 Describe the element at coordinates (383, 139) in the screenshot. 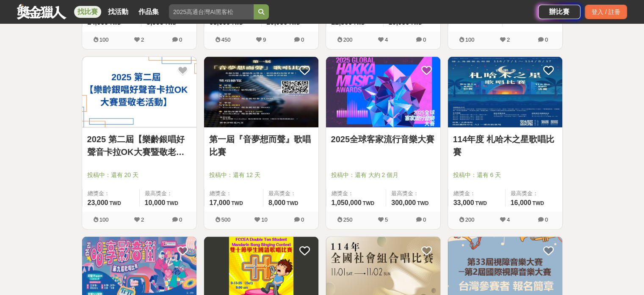

I see `a: 2025全球客家流行音樂大賽` at that location.